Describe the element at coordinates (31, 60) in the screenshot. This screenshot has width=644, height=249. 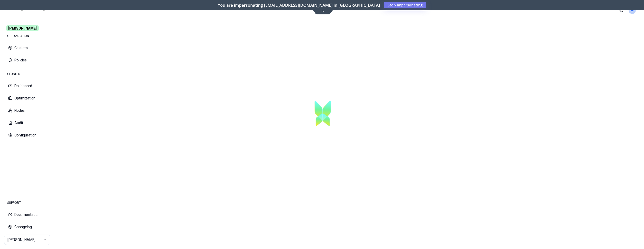
I see `button: Policies` at that location.